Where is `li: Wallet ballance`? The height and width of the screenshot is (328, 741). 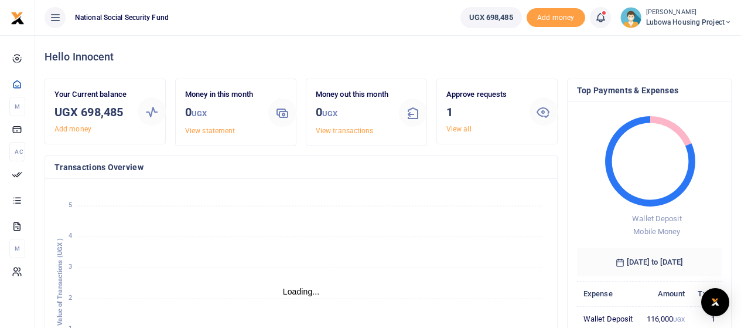
li: Wallet ballance is located at coordinates (491, 18).